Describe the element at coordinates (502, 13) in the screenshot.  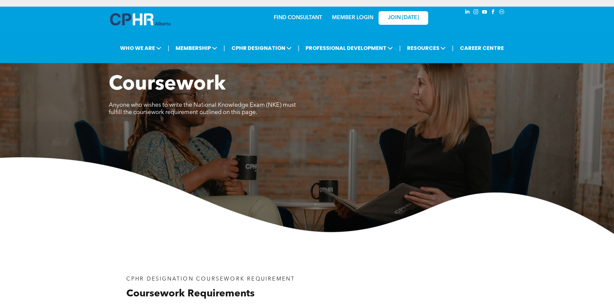
I see `a: Social network` at that location.